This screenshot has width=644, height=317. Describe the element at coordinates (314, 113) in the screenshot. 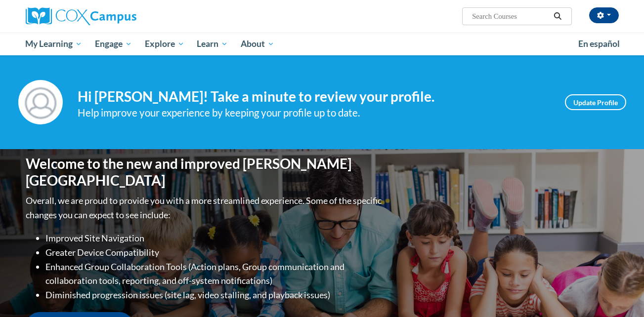

I see `div: Help improve your experience by keeping your profile up to date.` at that location.